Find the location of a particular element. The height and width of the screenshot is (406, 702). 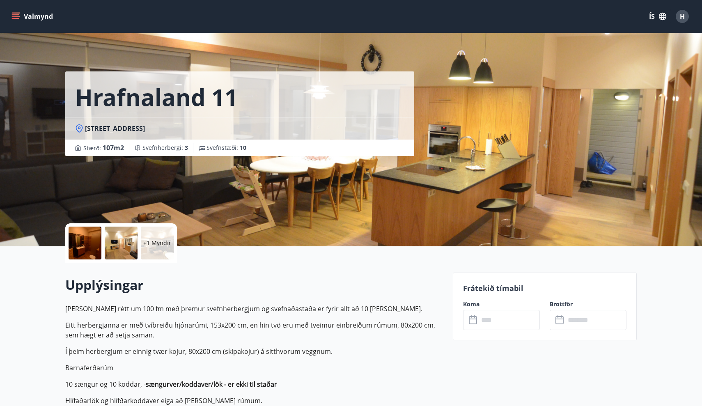

span: Svefnherbergi : is located at coordinates (165, 148).